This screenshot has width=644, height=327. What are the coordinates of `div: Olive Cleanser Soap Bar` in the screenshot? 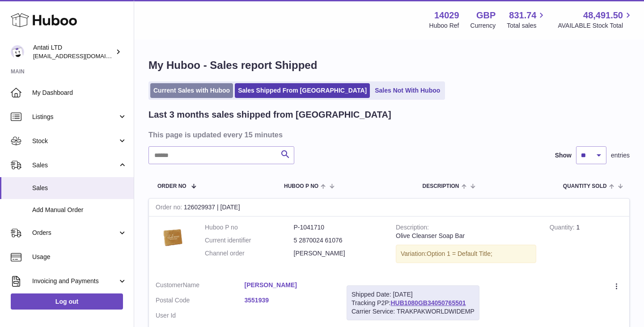 It's located at (466, 236).